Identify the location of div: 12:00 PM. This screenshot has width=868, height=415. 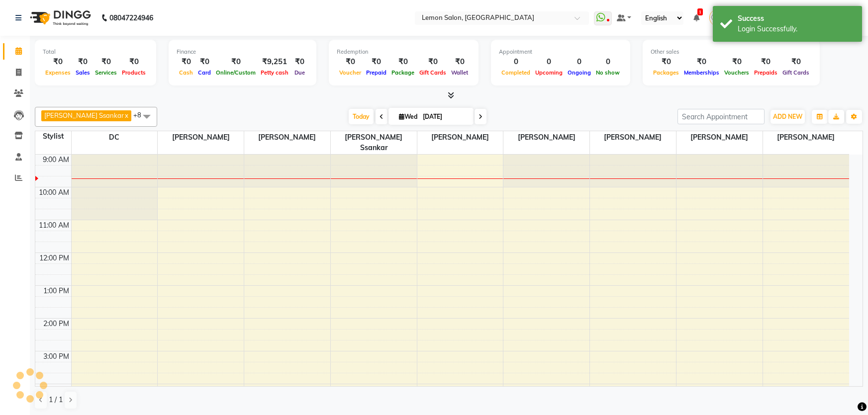
(54, 258).